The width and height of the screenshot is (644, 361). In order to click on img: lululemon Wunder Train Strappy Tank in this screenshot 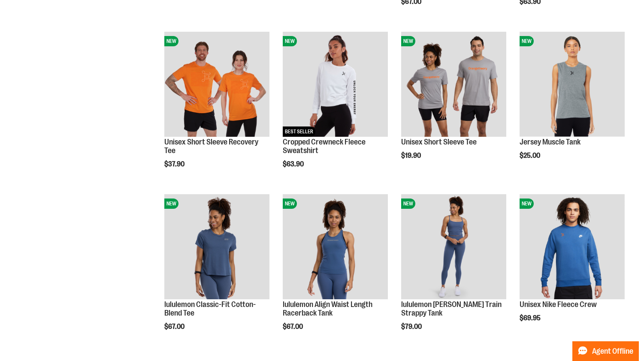, I will do `click(454, 247)`.